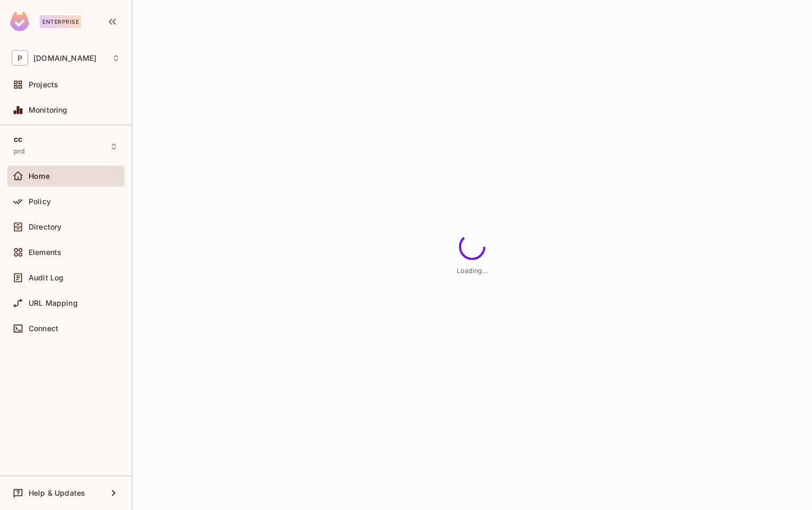 The height and width of the screenshot is (510, 812). Describe the element at coordinates (43, 85) in the screenshot. I see `span: Projects` at that location.